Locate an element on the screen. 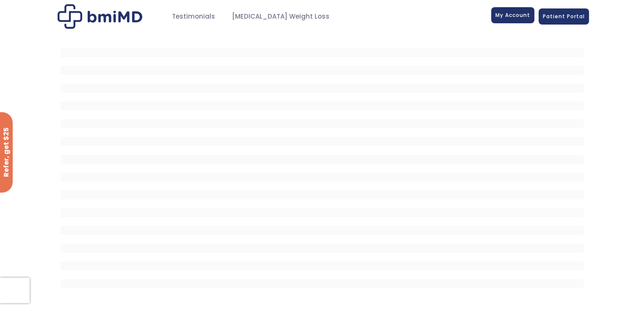 This screenshot has height=309, width=644. a: Patient Portal is located at coordinates (563, 17).